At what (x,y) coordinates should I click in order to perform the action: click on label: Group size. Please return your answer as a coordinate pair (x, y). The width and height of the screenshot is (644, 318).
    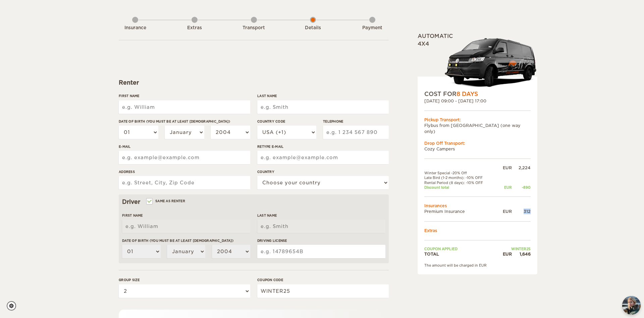
    Looking at the image, I should click on (184, 280).